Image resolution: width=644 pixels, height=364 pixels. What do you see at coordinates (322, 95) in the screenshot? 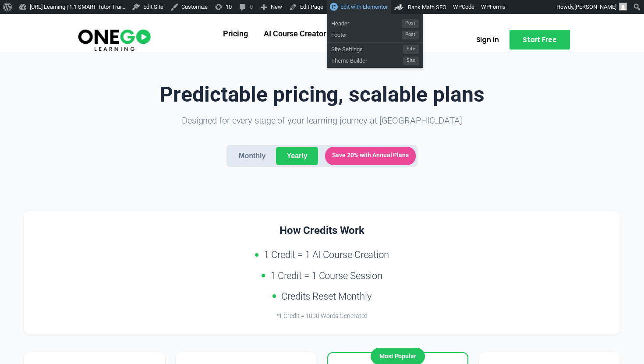
I see `h1: Predictable pricing, scalable plans` at bounding box center [322, 95].